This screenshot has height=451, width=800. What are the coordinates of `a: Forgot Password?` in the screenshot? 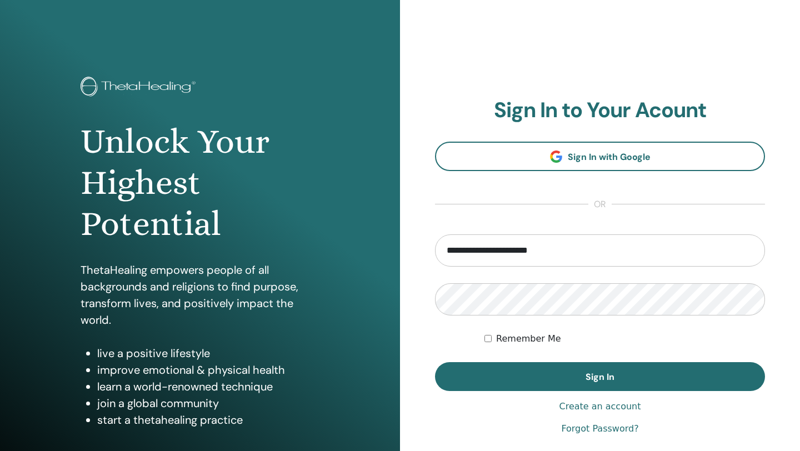 It's located at (599, 429).